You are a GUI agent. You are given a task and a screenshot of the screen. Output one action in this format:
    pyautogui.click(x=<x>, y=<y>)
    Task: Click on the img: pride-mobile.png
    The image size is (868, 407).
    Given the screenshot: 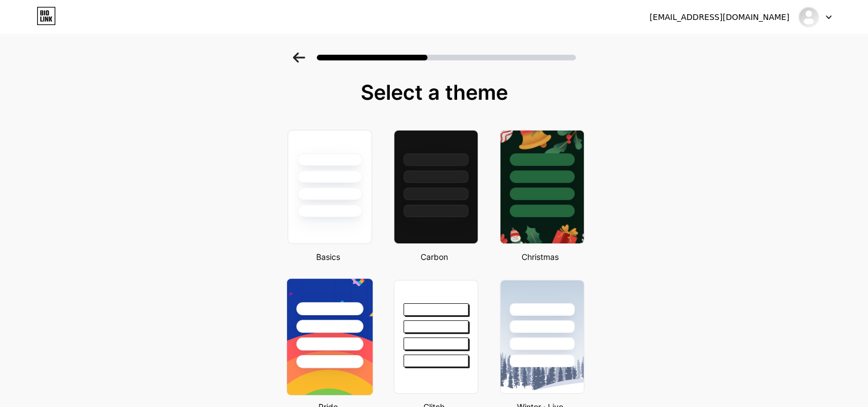 What is the action you would take?
    pyautogui.click(x=329, y=337)
    